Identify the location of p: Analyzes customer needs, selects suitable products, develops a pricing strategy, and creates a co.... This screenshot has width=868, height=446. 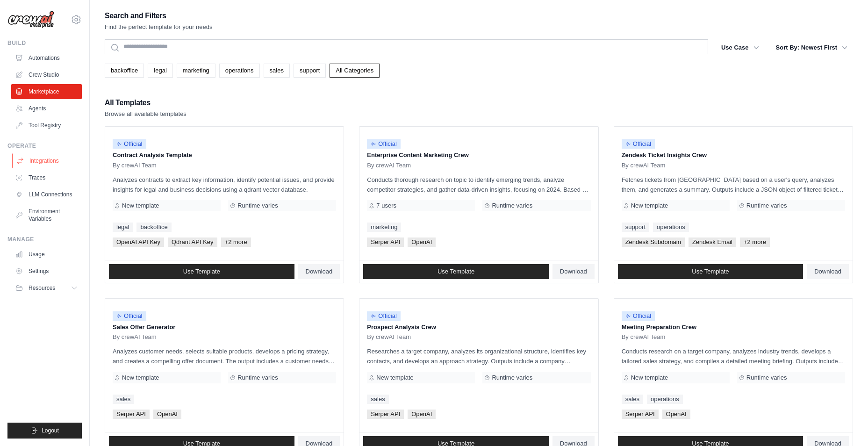
(224, 356).